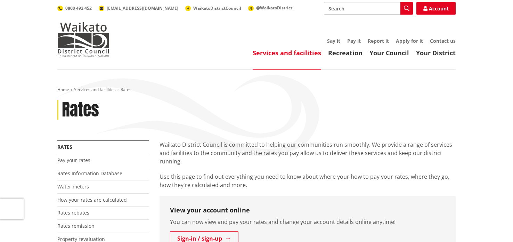 The height and width of the screenshot is (242, 513). I want to click on input: Search input, so click(368, 8).